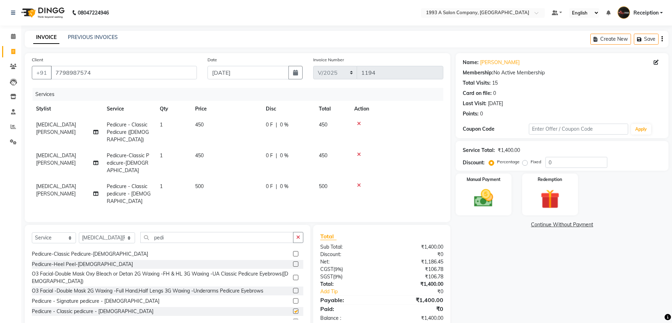 The width and height of the screenshot is (672, 323). What do you see at coordinates (354, 291) in the screenshot?
I see `a: Add Tip` at bounding box center [354, 291].